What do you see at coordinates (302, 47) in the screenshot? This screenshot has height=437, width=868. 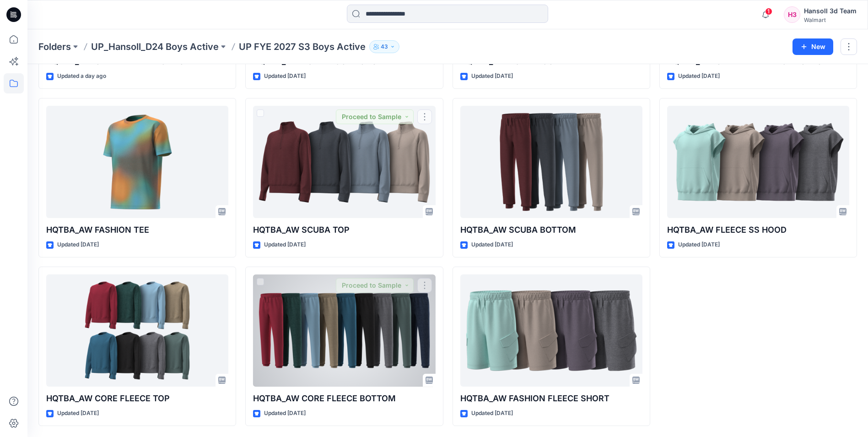 I see `p: UP FYE 2027 S3 Boys Active` at bounding box center [302, 47].